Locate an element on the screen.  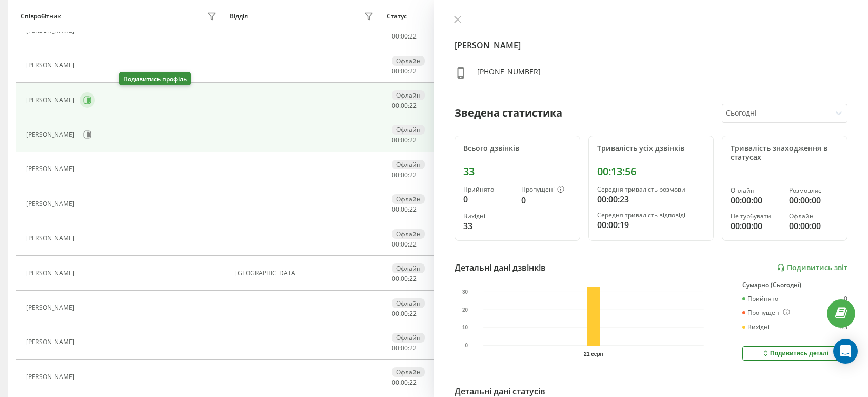
div: Пропущені is located at coordinates (546, 190).